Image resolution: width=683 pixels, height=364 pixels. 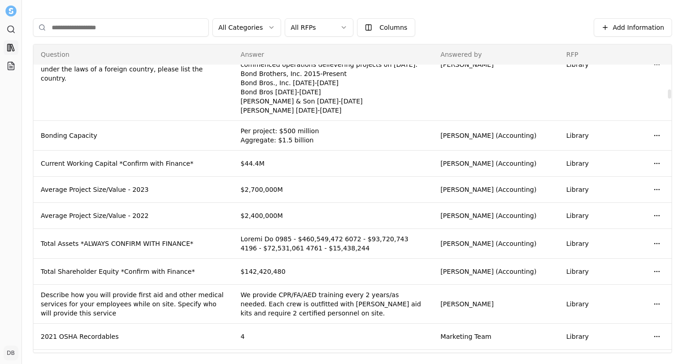 What do you see at coordinates (133, 336) in the screenshot?
I see `td: 2021 OSHA Recordables` at bounding box center [133, 336].